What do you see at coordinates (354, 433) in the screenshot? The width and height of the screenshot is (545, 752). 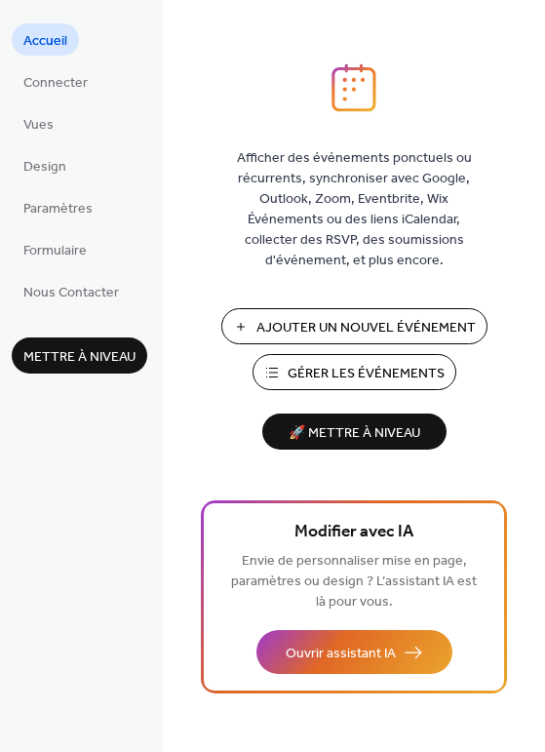 I see `span: 🚀 Mettre à niveau` at bounding box center [354, 433].